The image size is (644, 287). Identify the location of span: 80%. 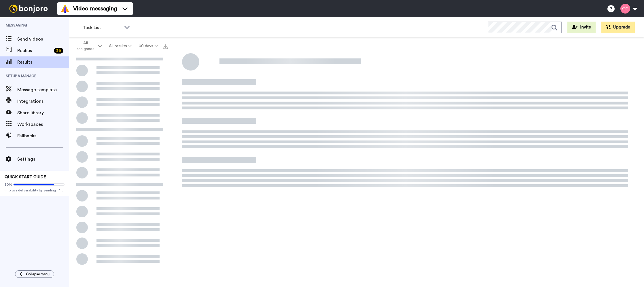
(8, 185).